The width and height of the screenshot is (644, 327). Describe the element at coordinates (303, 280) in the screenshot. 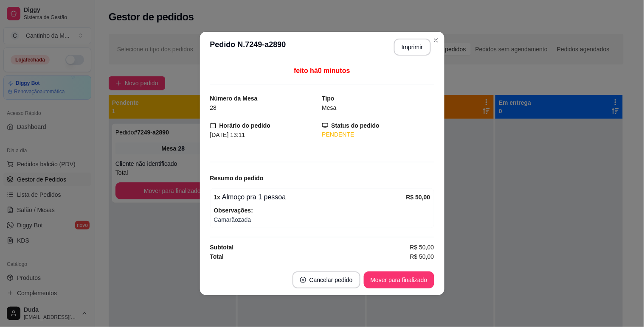

I see `span: close-circle` at that location.